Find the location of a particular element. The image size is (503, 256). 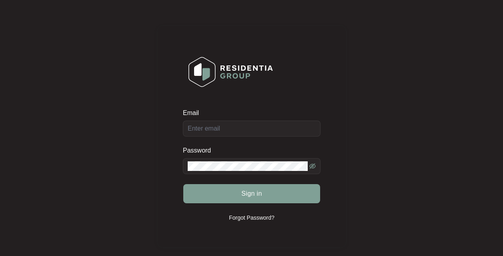

input: Password is located at coordinates (248, 166).